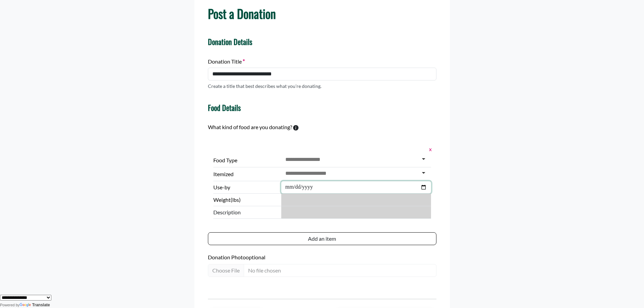 Image resolution: width=644 pixels, height=308 pixels. Describe the element at coordinates (35, 305) in the screenshot. I see `a: Translate` at that location.